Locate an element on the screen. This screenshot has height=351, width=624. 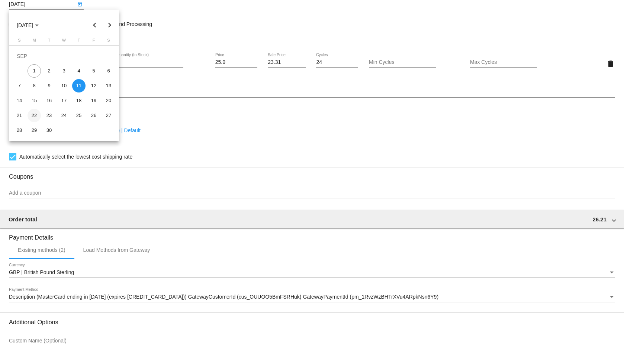
div: 23 is located at coordinates (49, 116).